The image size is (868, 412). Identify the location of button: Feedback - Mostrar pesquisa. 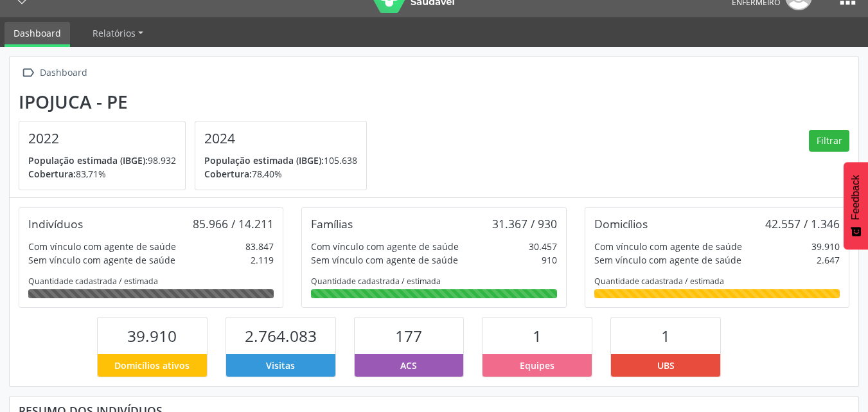
(856, 206).